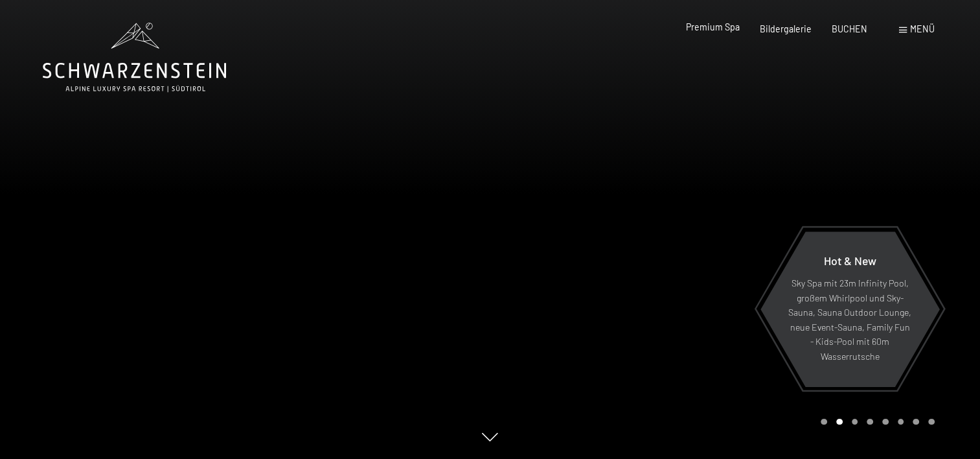  I want to click on a: Bildergalerie, so click(786, 29).